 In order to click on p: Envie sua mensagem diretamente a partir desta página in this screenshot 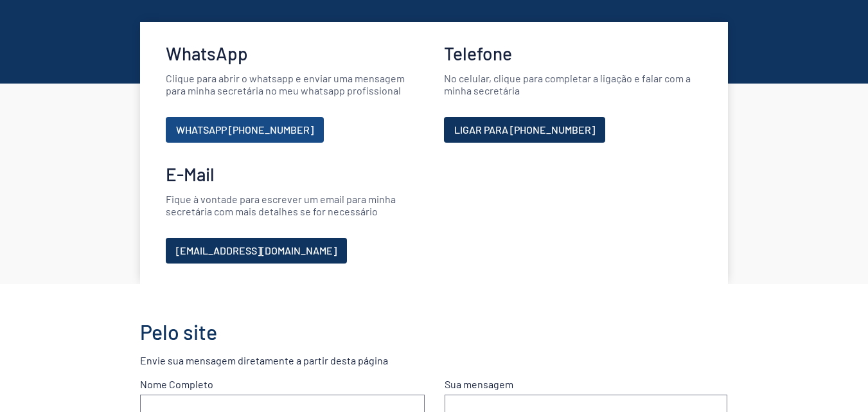, I will do `click(397, 360)`.